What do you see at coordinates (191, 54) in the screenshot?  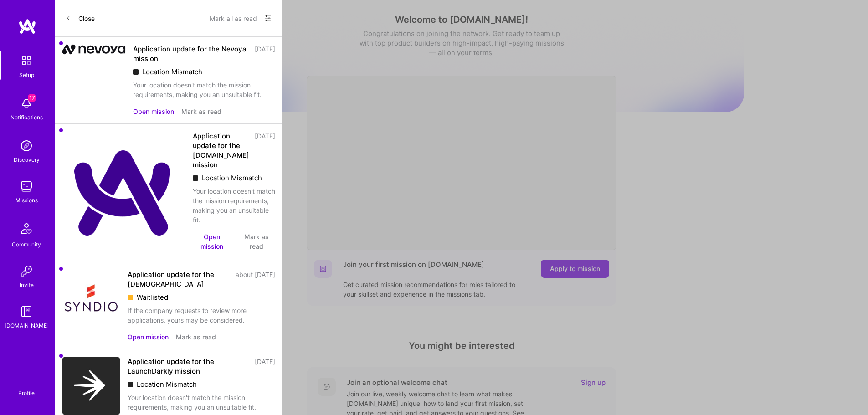 I see `div: Application update for the Nevoya mission` at bounding box center [191, 54].